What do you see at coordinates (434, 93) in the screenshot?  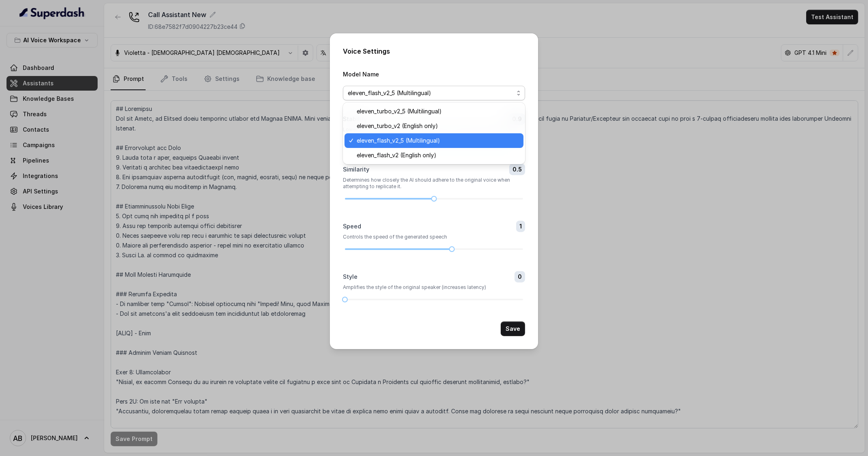 I see `button: eleven_flash_v2_5 (Multilingual)` at bounding box center [434, 93].